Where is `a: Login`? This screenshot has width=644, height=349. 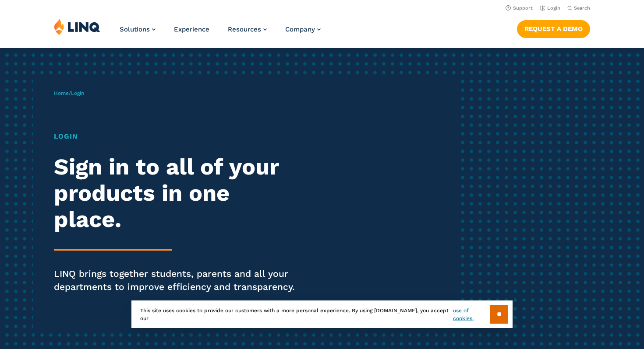
a: Login is located at coordinates (550, 8).